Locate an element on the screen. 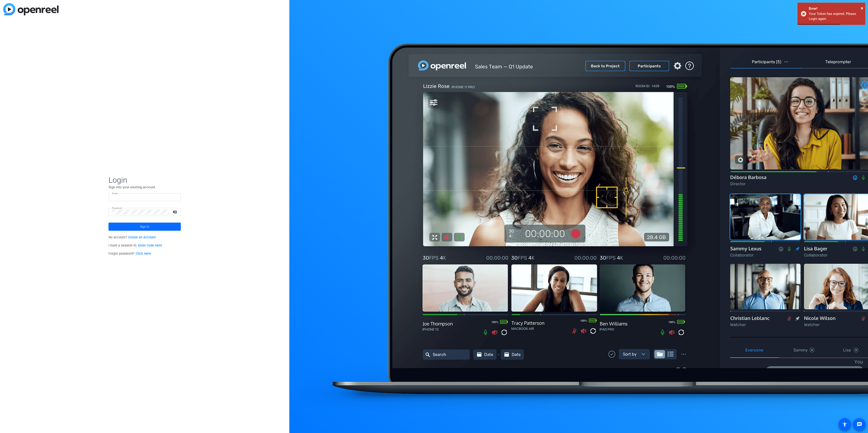 Image resolution: width=868 pixels, height=433 pixels. div: Your Token has expired. Please Login again is located at coordinates (835, 16).